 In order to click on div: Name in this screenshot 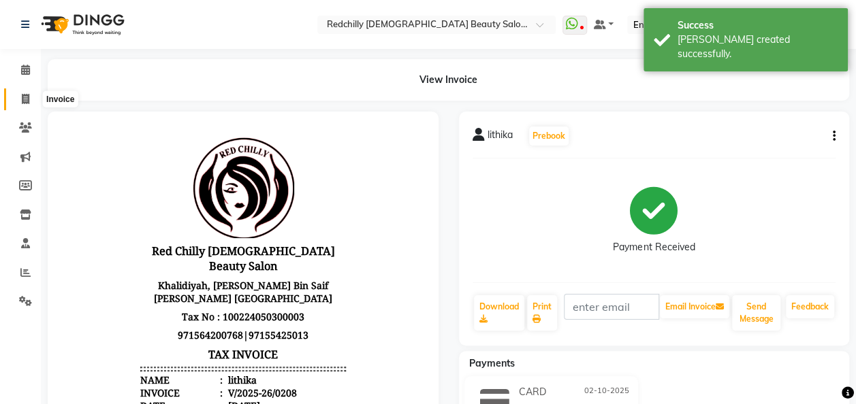, I will do `click(120, 255)`.